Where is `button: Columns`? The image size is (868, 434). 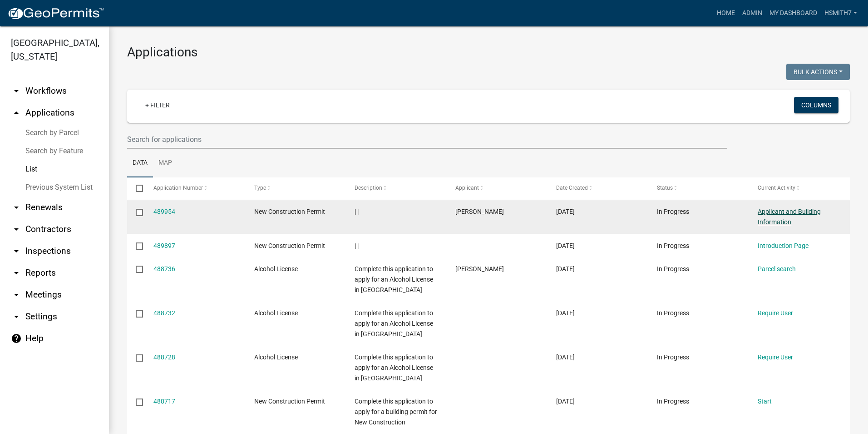 button: Columns is located at coordinates (817, 105).